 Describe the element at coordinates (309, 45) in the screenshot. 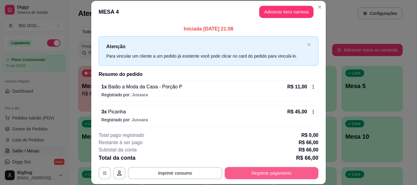

I see `span: close` at that location.